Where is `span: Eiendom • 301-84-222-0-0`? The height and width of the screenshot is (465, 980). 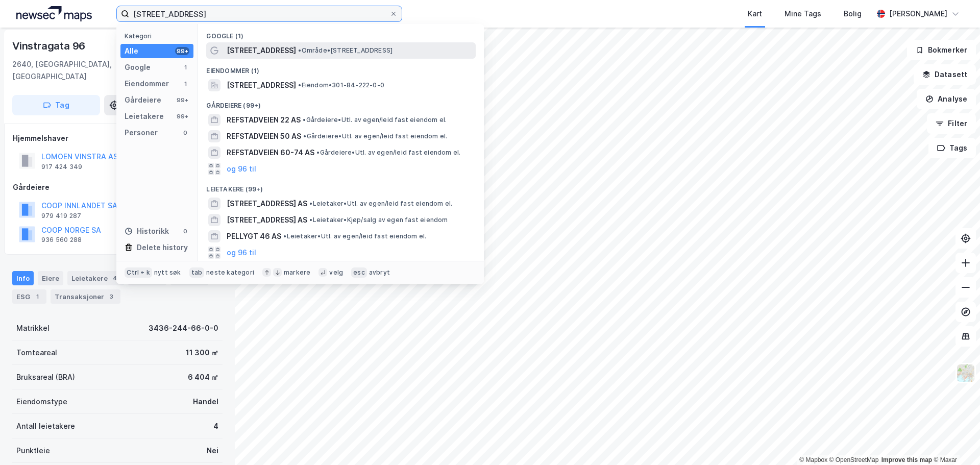 span: Eiendom • 301-84-222-0-0 is located at coordinates (342, 85).